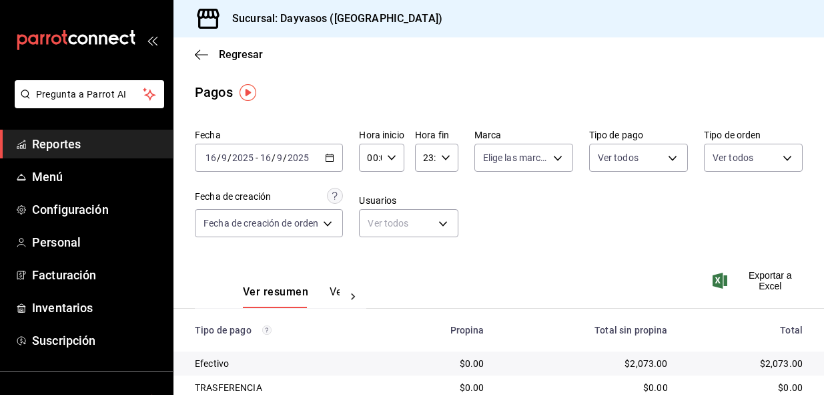 Image resolution: width=824 pixels, height=395 pixels. I want to click on div: Total sin propina, so click(587, 330).